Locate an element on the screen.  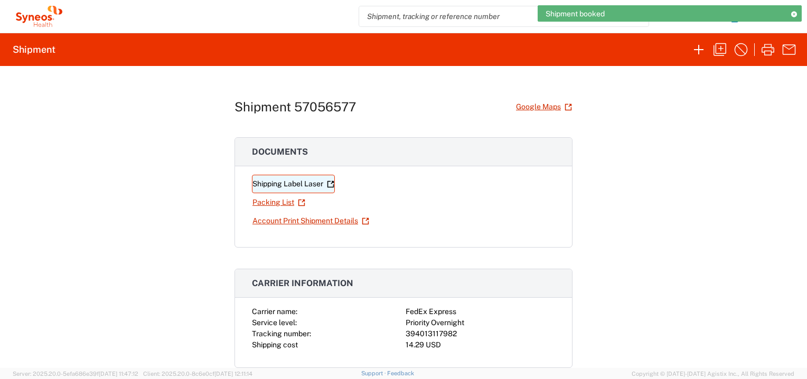
span: Client: 2025.20.0-8c6e0cf is located at coordinates (198, 374).